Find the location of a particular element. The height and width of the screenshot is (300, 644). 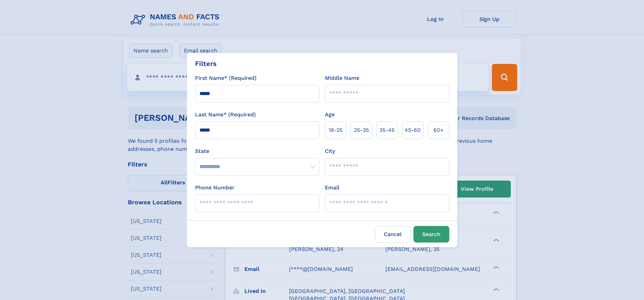

span: 25‑35 is located at coordinates (362, 130).